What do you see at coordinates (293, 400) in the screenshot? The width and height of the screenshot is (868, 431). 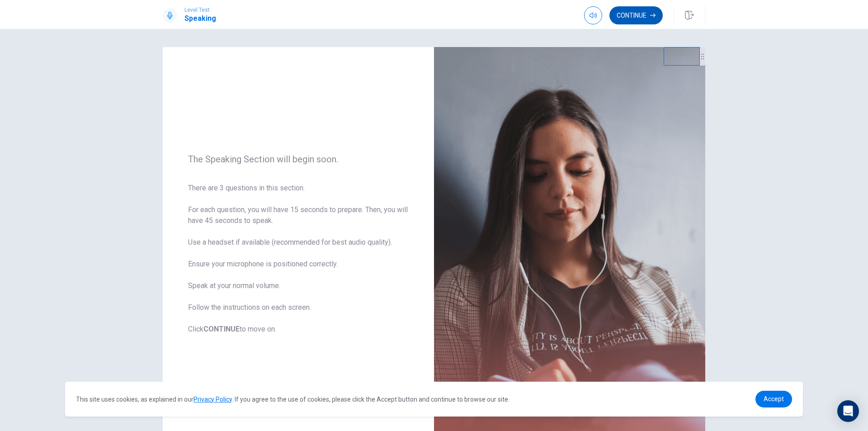 I see `span: This site uses cookies, as explained in our . If you agree to the use of cookies, please click th...` at bounding box center [293, 400].